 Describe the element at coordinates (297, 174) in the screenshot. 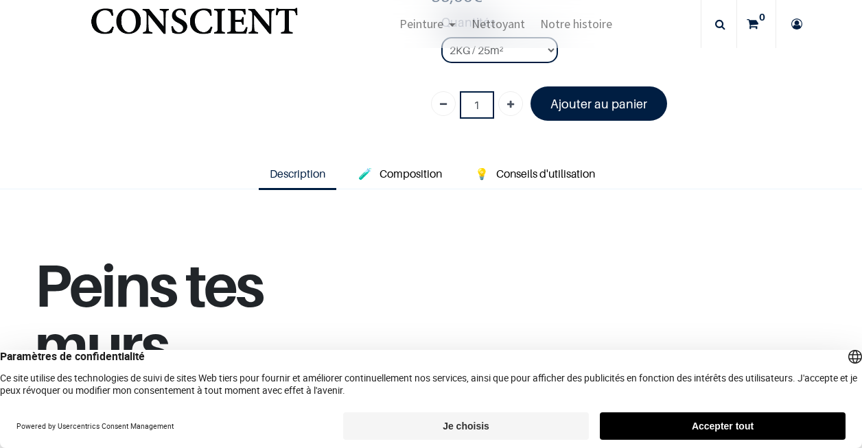

I see `span: Description` at that location.